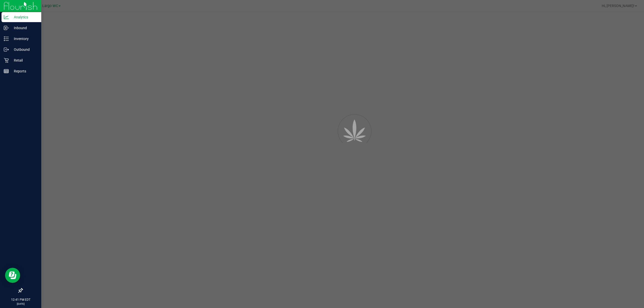  What do you see at coordinates (6, 50) in the screenshot?
I see `inline-svg: Outbound` at bounding box center [6, 50].